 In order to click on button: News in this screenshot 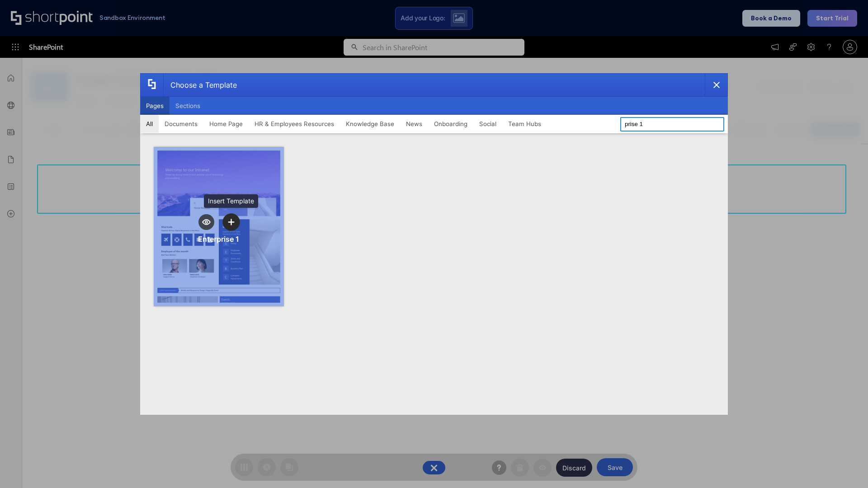, I will do `click(414, 124)`.